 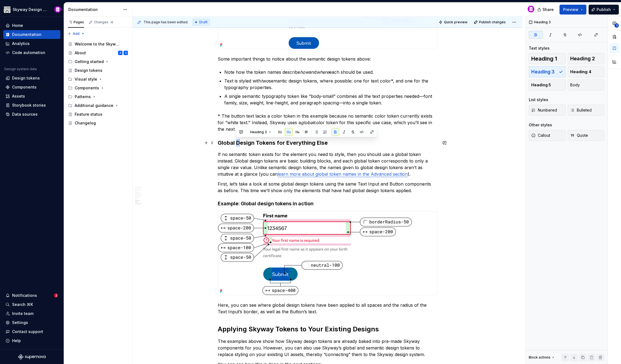 I want to click on div: Notifications, so click(x=24, y=296).